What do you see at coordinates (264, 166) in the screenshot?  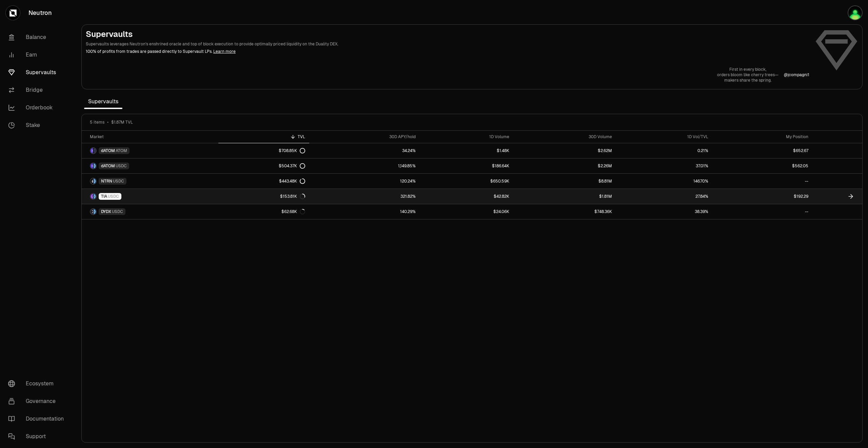 I see `a: $504.37K` at bounding box center [264, 166].